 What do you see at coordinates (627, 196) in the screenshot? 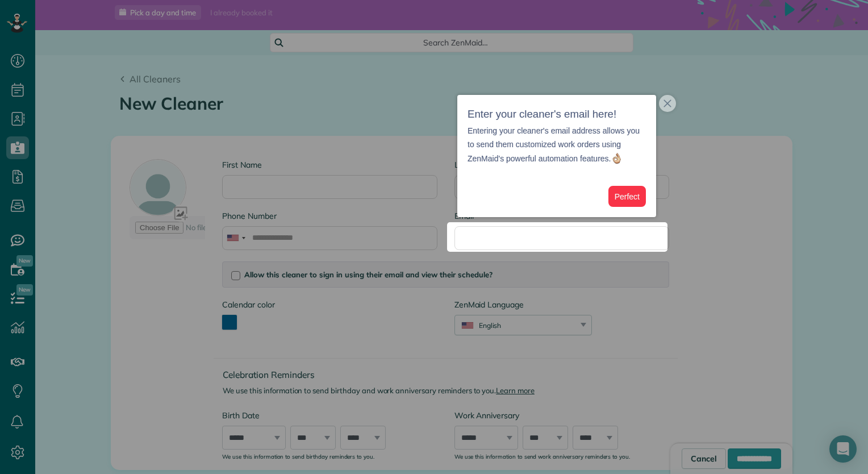
I see `button: Perfect` at bounding box center [627, 196].